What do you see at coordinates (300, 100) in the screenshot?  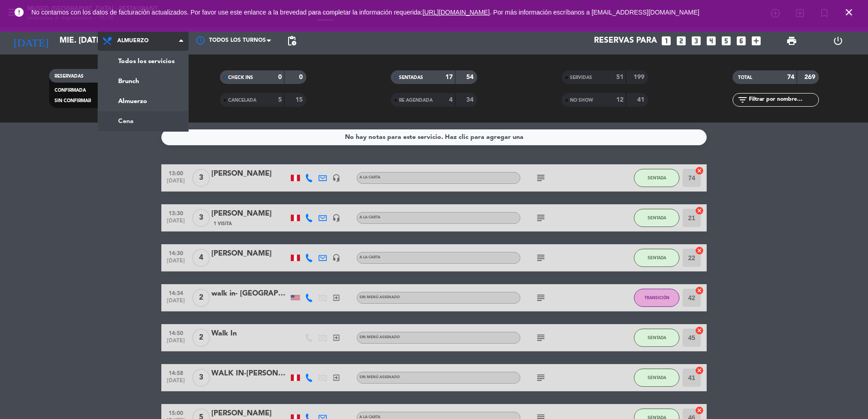 I see `strong: 15` at bounding box center [300, 100].